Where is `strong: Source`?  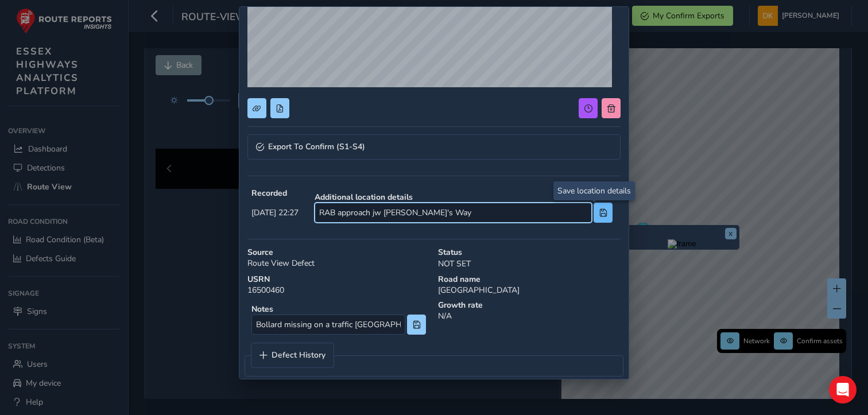 strong: Source is located at coordinates (339, 252).